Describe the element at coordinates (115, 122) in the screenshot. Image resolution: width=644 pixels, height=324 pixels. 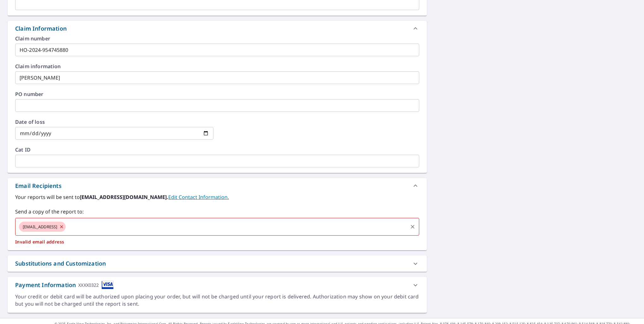
I see `label: Date of loss` at that location.